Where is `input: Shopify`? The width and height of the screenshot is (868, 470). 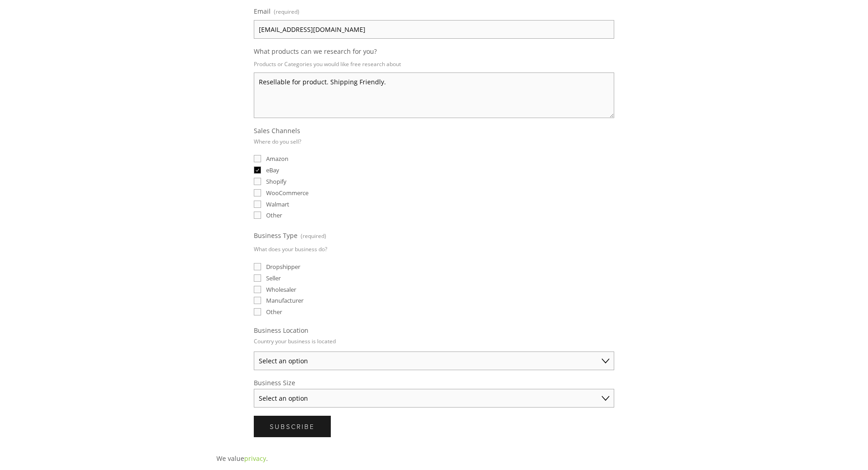 input: Shopify is located at coordinates (258, 181).